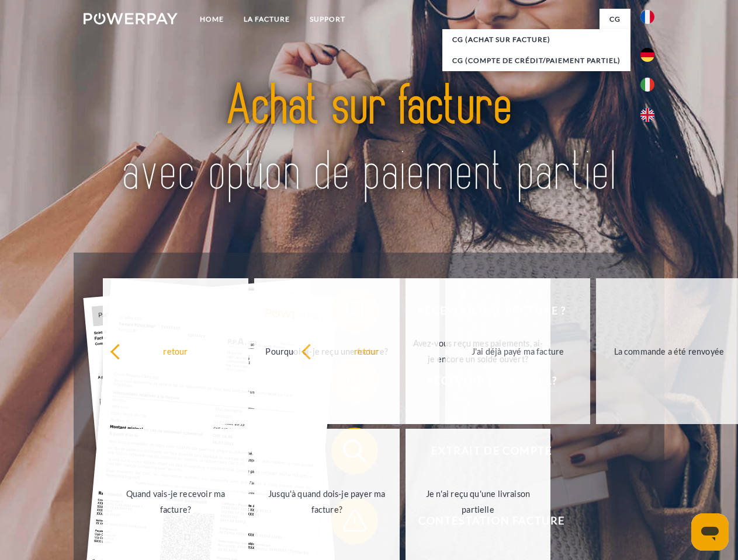  Describe the element at coordinates (327, 351) in the screenshot. I see `div: Pourquoi ai-je reçu une facture?` at that location.